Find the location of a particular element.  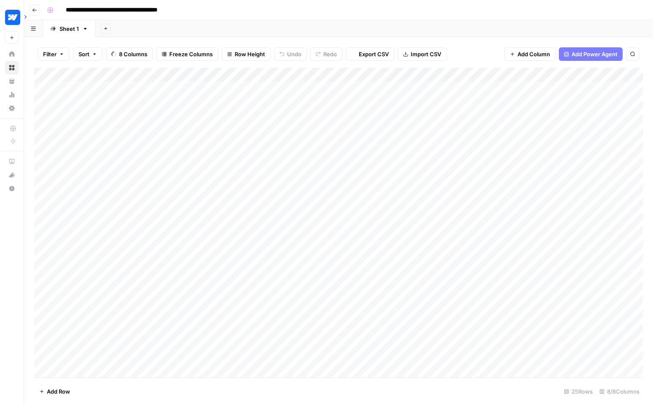

button: Export CSV is located at coordinates (370, 54).